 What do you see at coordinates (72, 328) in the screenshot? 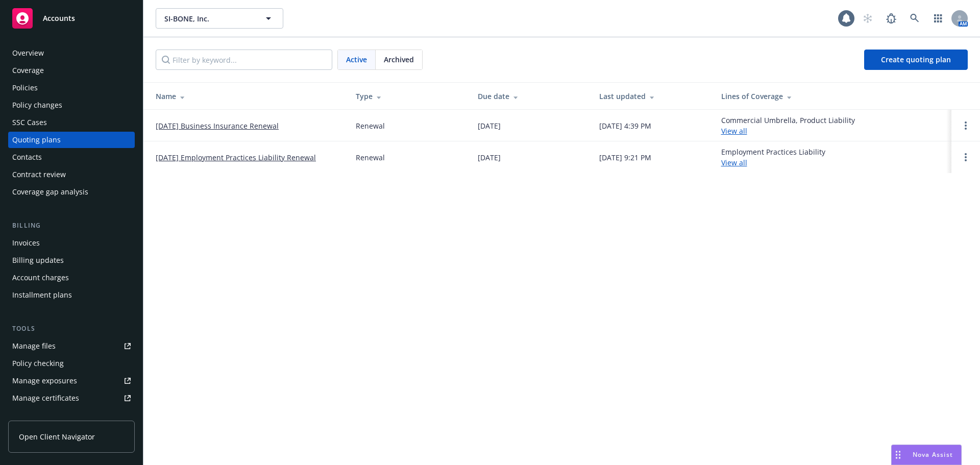
I see `div: Tools` at bounding box center [72, 328].